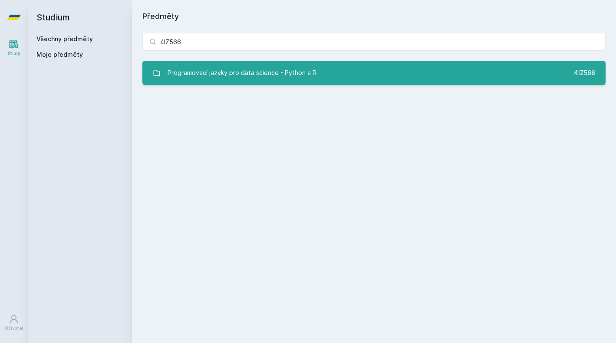 The width and height of the screenshot is (616, 343). I want to click on a: Study, so click(14, 48).